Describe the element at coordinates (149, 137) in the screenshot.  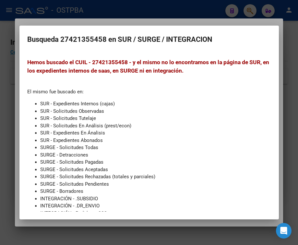
I see `div: El mismo fue buscado en:` at that location.